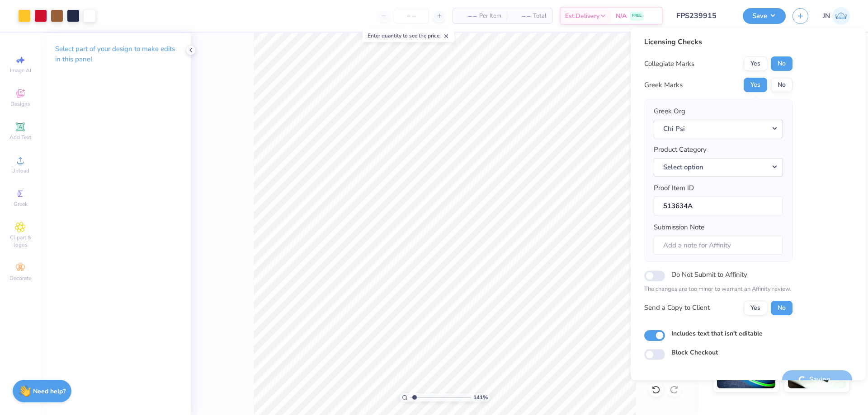  I want to click on span: Image AI, so click(20, 71).